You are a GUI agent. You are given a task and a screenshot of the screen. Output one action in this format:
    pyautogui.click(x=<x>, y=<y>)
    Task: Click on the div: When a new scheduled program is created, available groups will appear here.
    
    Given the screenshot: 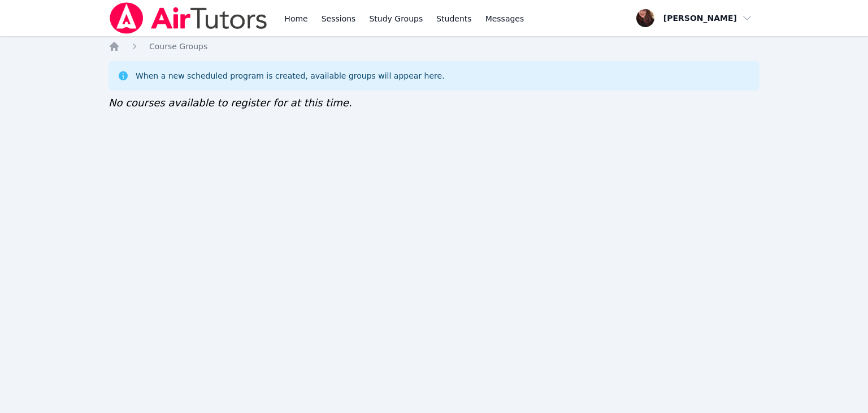 What is the action you would take?
    pyautogui.click(x=290, y=75)
    